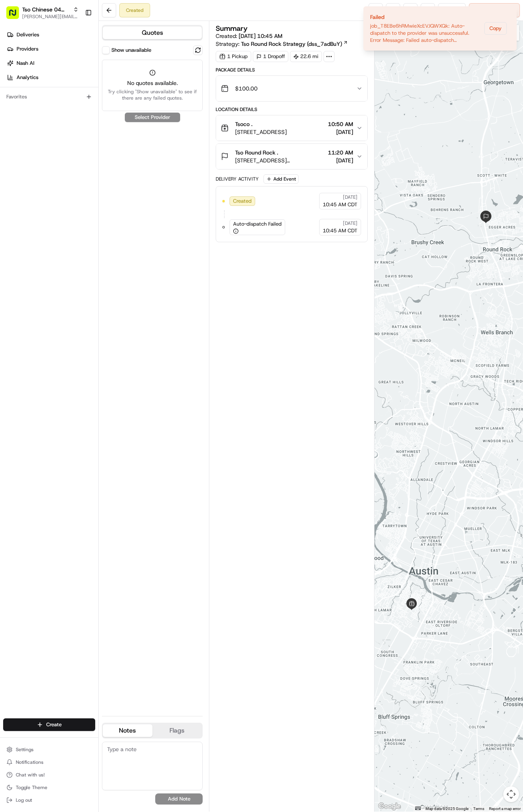 This screenshot has width=523, height=812. I want to click on span: Map data ©2025 Google, so click(447, 808).